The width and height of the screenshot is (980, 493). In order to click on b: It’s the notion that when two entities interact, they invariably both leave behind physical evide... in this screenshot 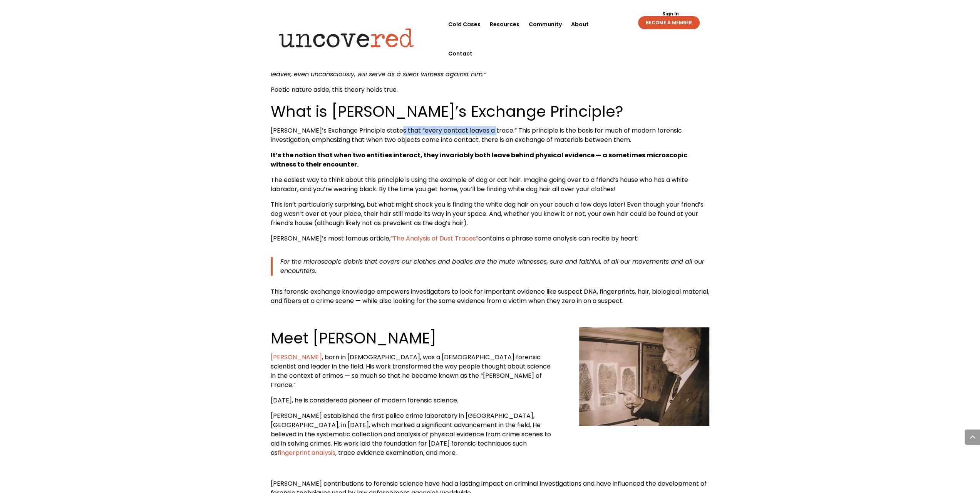, I will do `click(479, 160)`.